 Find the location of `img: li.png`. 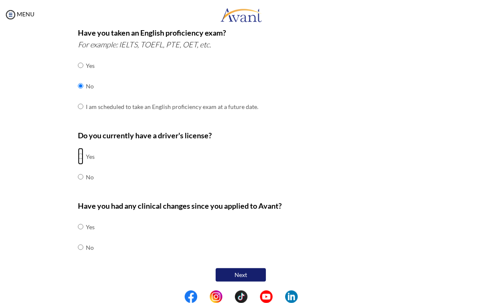

img: li.png is located at coordinates (291, 296).